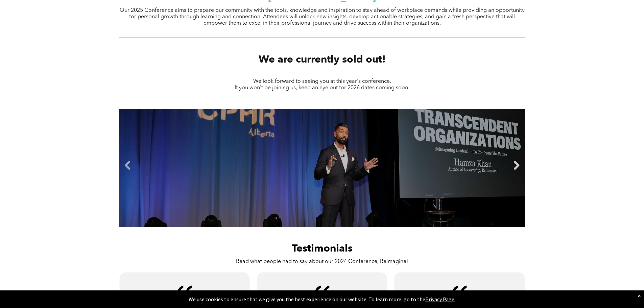 The image size is (644, 308). What do you see at coordinates (322, 82) in the screenshot?
I see `span: We look forward to seeing you at this year's conference.` at bounding box center [322, 82].